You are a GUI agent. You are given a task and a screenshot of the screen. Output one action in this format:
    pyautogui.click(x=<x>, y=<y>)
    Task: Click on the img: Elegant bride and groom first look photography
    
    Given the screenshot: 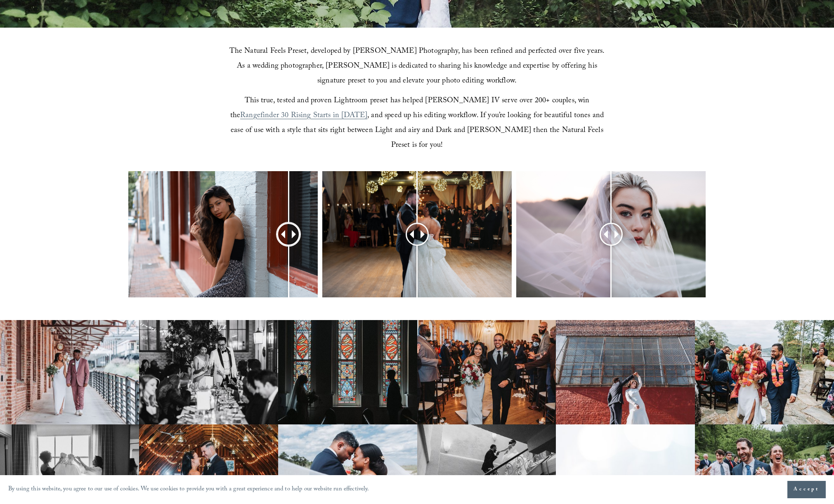 What is the action you would take?
    pyautogui.click(x=347, y=372)
    